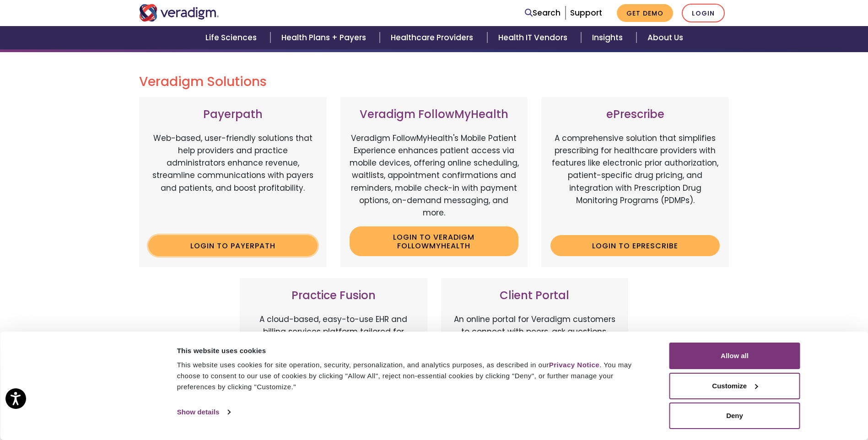  I want to click on a: Health Plans + Payers, so click(325, 38).